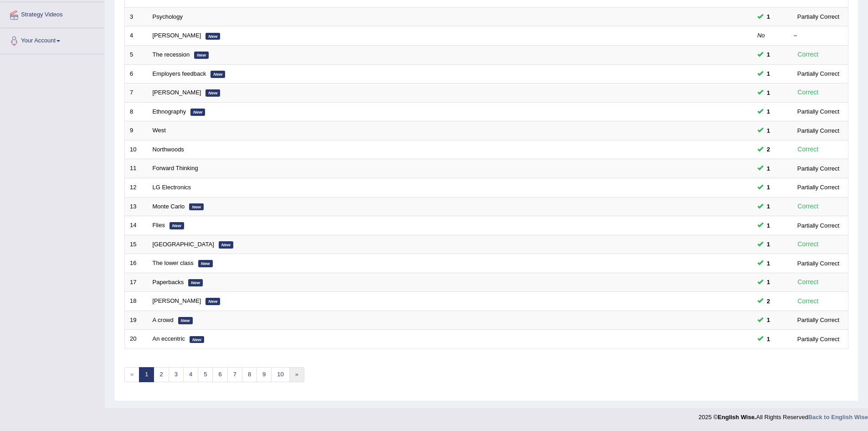 The height and width of the screenshot is (431, 868). What do you see at coordinates (159, 130) in the screenshot?
I see `a: West` at bounding box center [159, 130].